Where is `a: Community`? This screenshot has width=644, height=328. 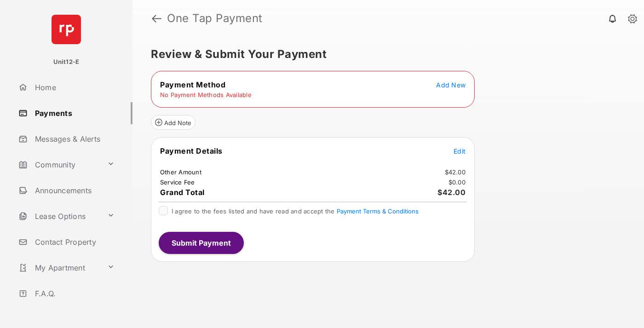 a: Community is located at coordinates (59, 165).